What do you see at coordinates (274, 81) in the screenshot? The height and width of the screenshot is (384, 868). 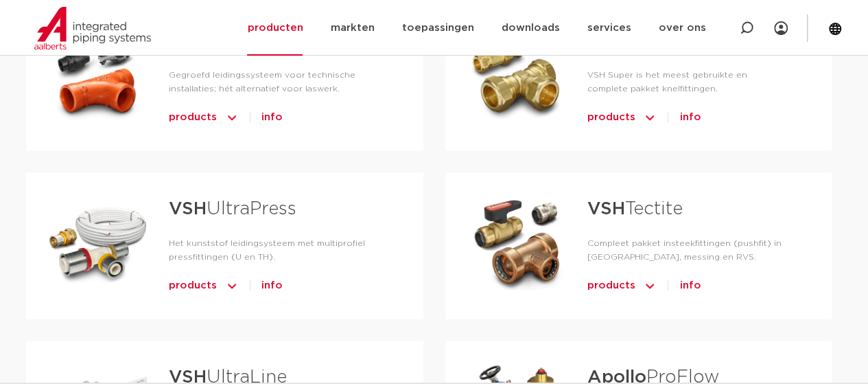 I see `p: Gegroefd leidingssysteem voor technische installaties; hét alternatief voor laswerk.` at bounding box center [274, 81].